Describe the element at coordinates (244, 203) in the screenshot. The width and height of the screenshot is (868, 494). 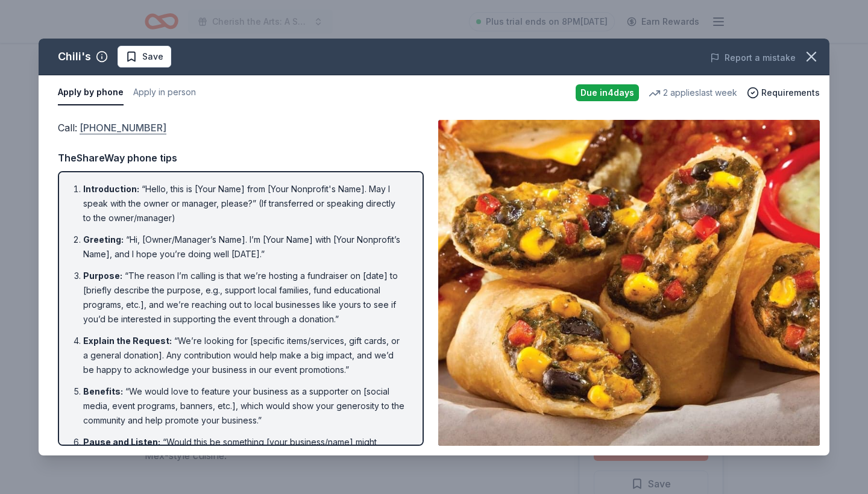
I see `li: “Hello, this is [Your Name] from [Your Nonprofit's Name]. May I speak with the owner or manager, ...` at that location.